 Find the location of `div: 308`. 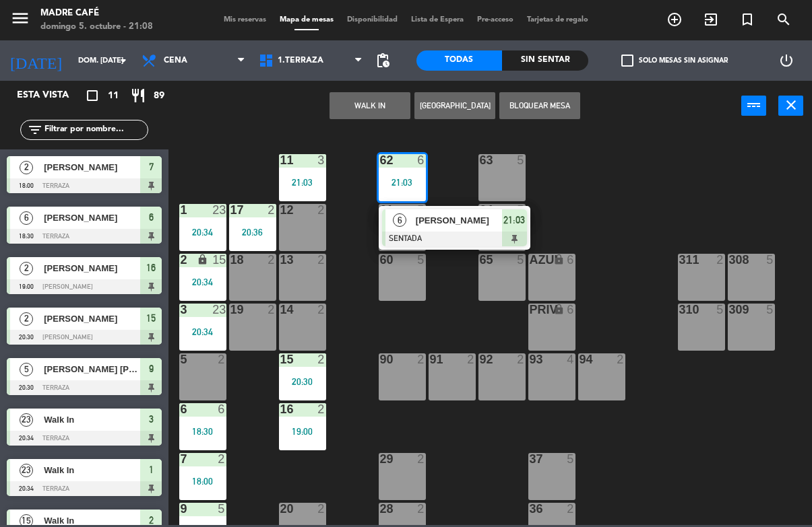

div: 308 is located at coordinates (730, 260).